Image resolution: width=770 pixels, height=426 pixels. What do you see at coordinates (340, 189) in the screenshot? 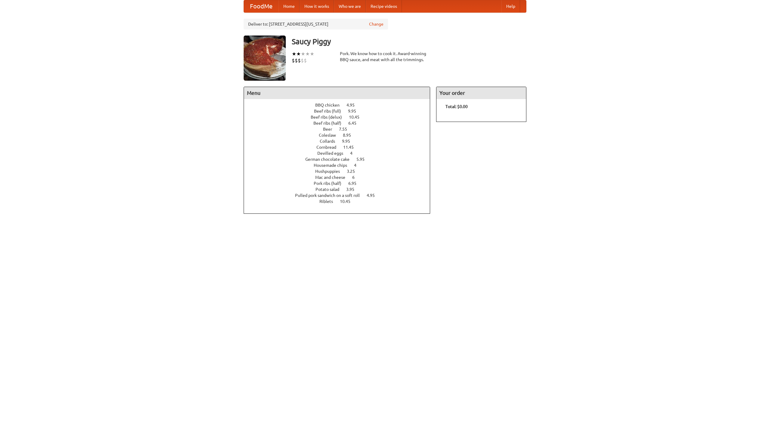
I see `a: Potato salad 3.95` at bounding box center [340, 189].